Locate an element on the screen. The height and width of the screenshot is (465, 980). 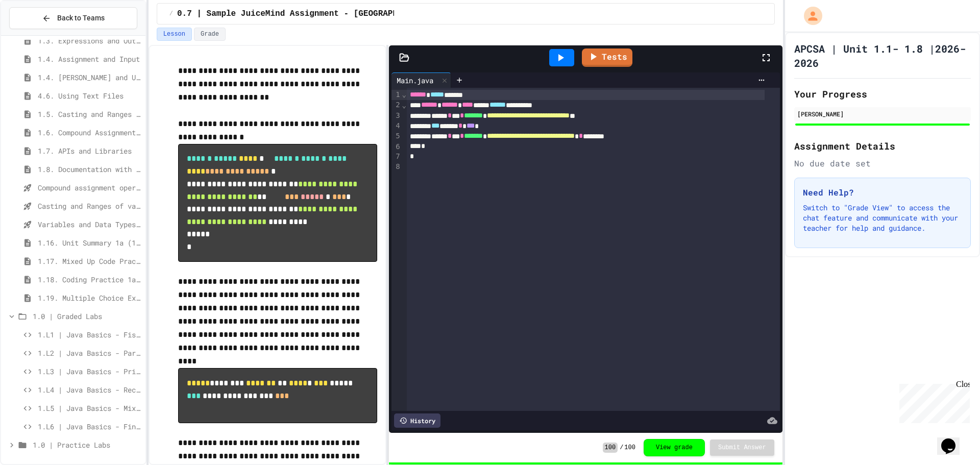
div: History is located at coordinates (416, 421).